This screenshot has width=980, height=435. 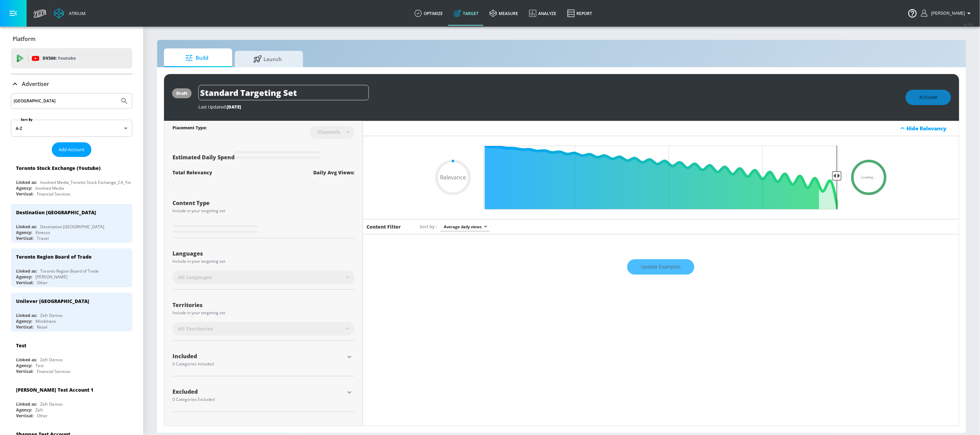 I want to click on div: 0 Categories Excluded, so click(x=259, y=400).